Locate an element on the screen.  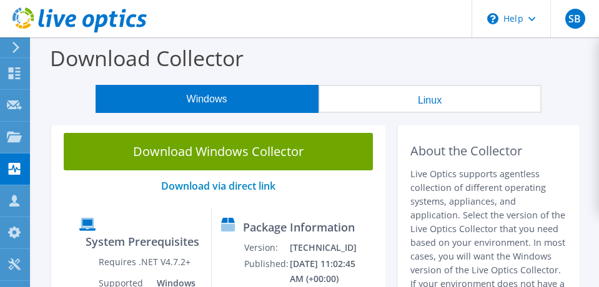
a: Download via direct link is located at coordinates (218, 186).